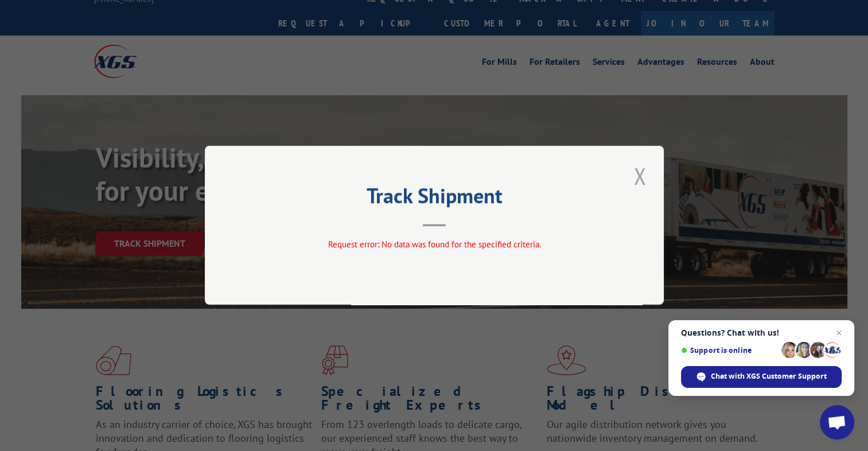  Describe the element at coordinates (761, 332) in the screenshot. I see `span: Questions? Chat with us!` at that location.